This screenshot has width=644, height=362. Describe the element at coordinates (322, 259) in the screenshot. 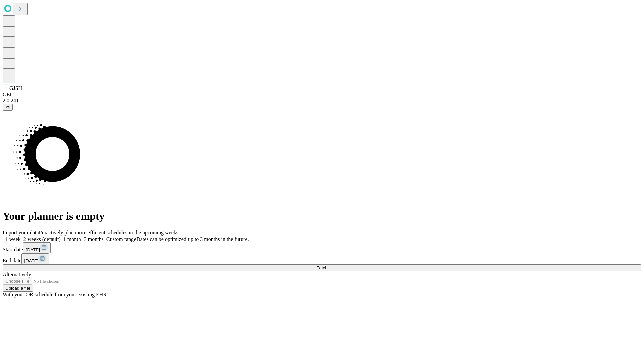

I see `div: End date` at that location.